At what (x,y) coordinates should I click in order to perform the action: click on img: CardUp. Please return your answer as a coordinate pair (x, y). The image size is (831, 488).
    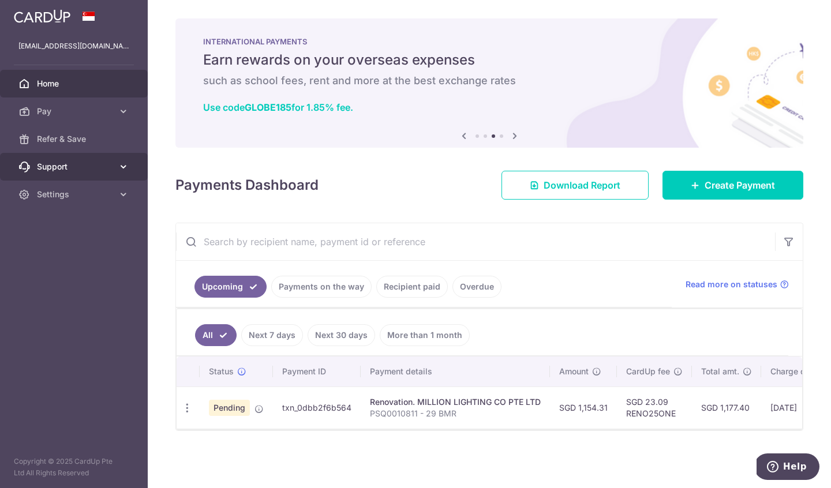
    Looking at the image, I should click on (42, 16).